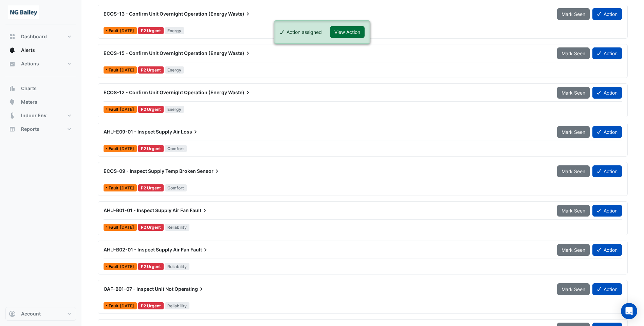 This screenshot has height=326, width=644. What do you see at coordinates (165, 14) in the screenshot?
I see `span: ECOS-13 - Confirm Unit Overnight Operation (Energy` at bounding box center [165, 14].